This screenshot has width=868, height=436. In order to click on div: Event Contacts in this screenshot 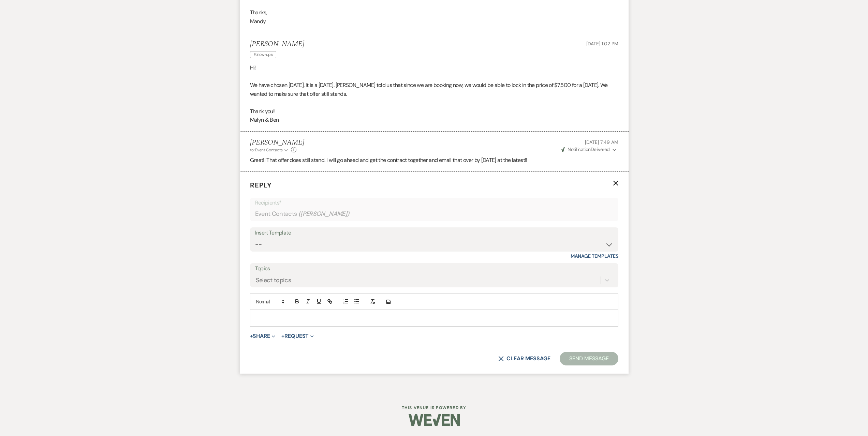, I will do `click(434, 214)`.